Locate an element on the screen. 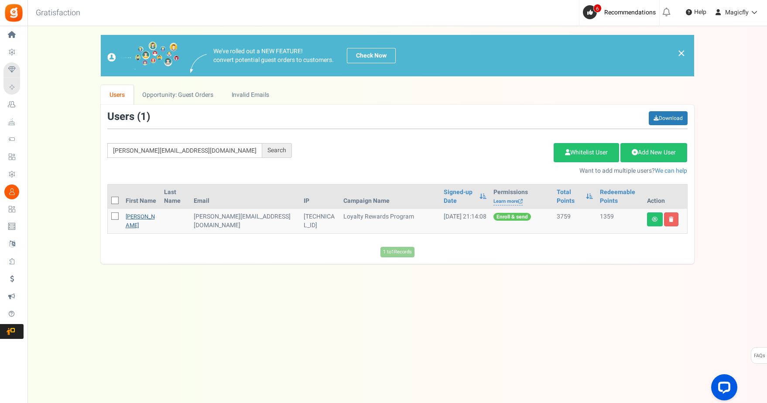 The width and height of the screenshot is (767, 403). a: Opportunity: Guest Orders is located at coordinates (178, 95).